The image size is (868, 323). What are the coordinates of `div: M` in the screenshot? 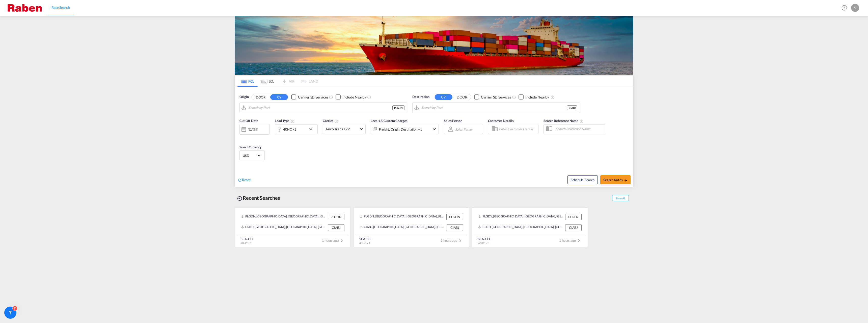 It's located at (855, 8).